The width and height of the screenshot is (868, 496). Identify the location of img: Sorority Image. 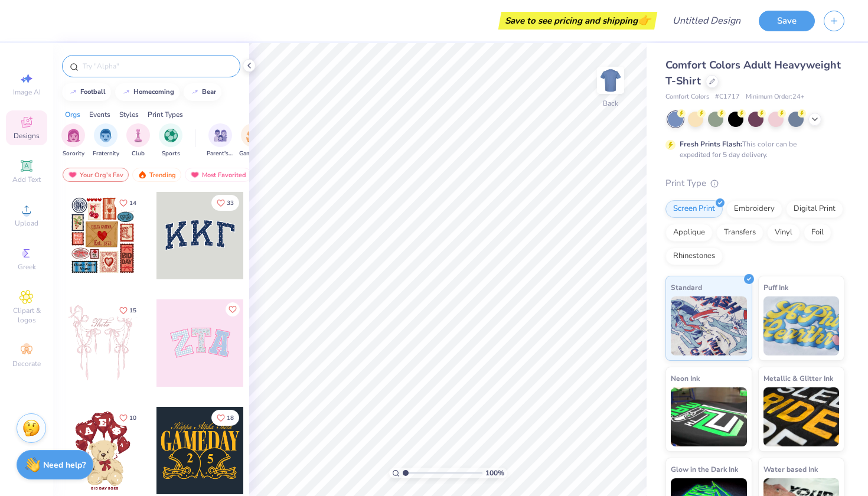
(73, 135).